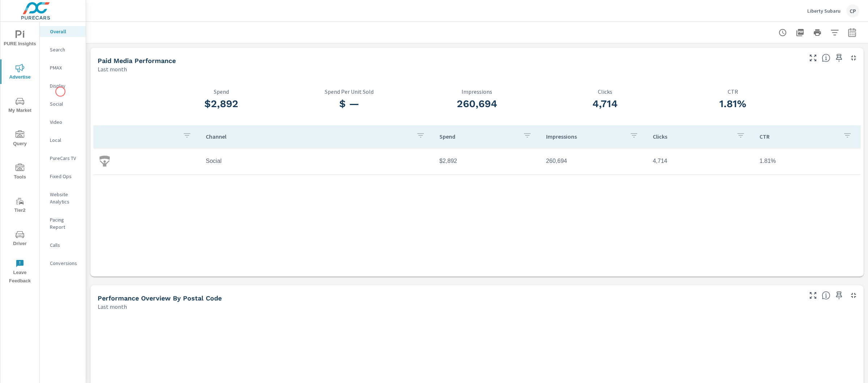 The height and width of the screenshot is (383, 868). Describe the element at coordinates (62, 223) in the screenshot. I see `div: Pacing Report` at that location.